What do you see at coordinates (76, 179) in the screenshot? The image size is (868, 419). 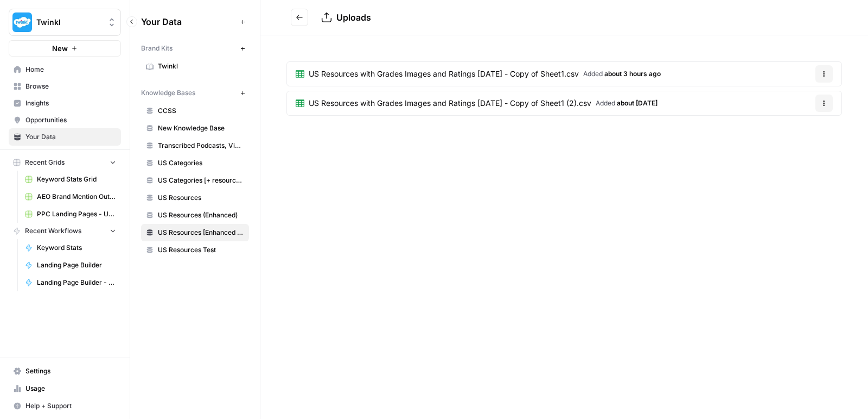 I see `span: Keyword Stats Grid` at bounding box center [76, 179].